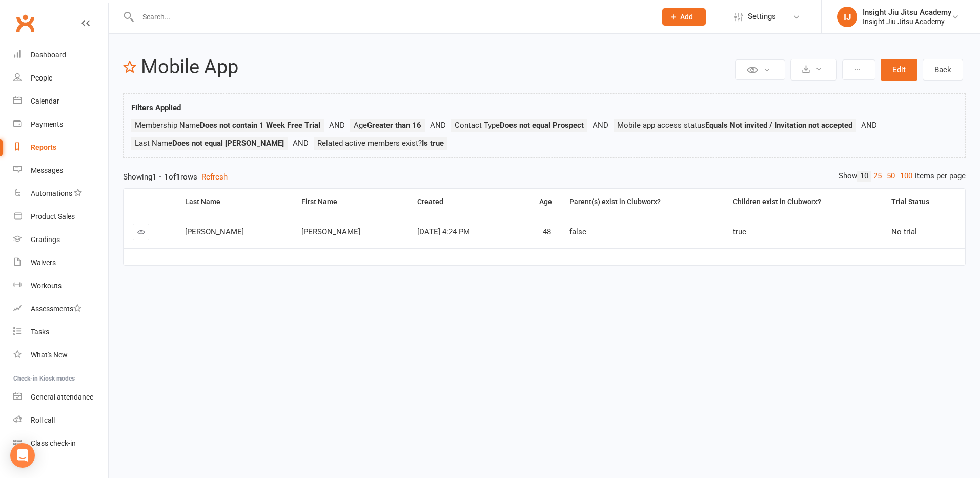 This screenshot has width=980, height=478. What do you see at coordinates (761, 16) in the screenshot?
I see `span: Settings` at bounding box center [761, 16].